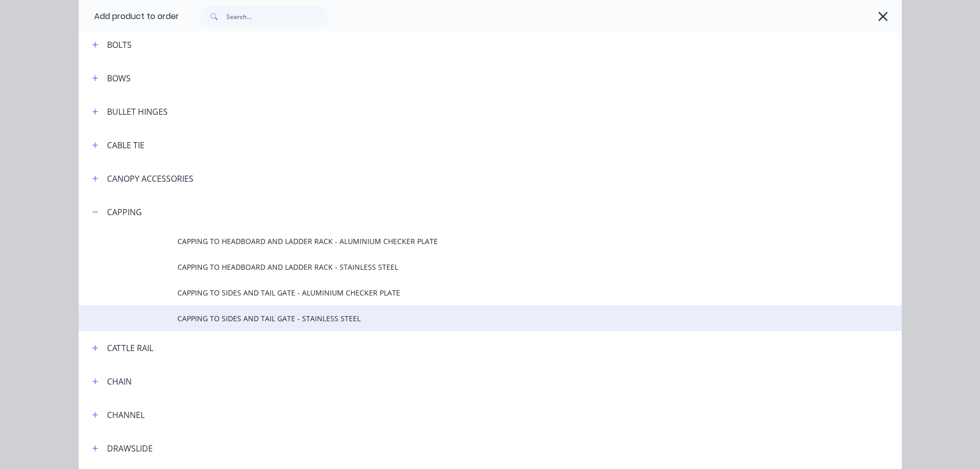 This screenshot has height=469, width=980. Describe the element at coordinates (277, 17) in the screenshot. I see `input: Search...` at that location.